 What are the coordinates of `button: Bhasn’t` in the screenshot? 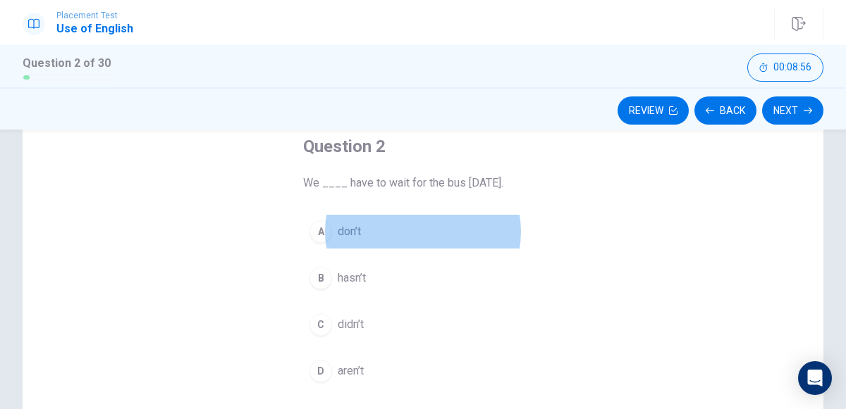 It's located at (423, 278).